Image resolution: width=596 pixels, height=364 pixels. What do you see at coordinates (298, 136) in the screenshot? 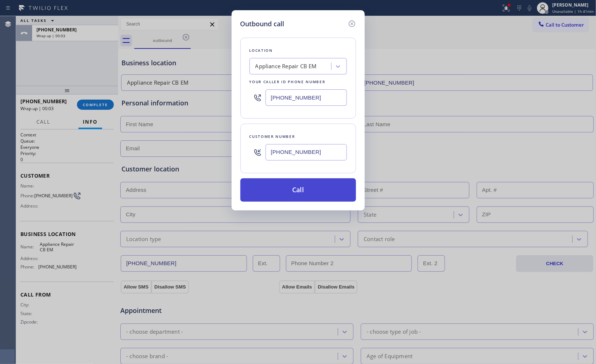
I see `div: Customer number` at bounding box center [298, 136].